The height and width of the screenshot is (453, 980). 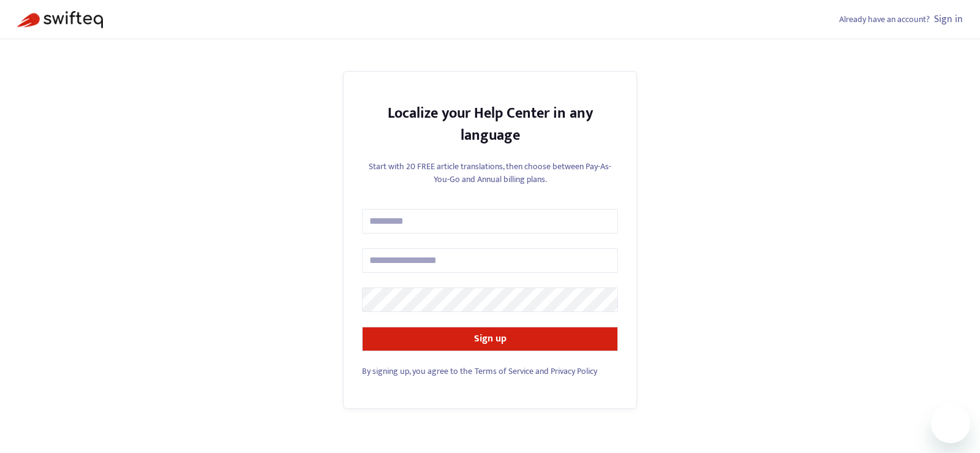 I want to click on span: Already have an account?, so click(x=884, y=19).